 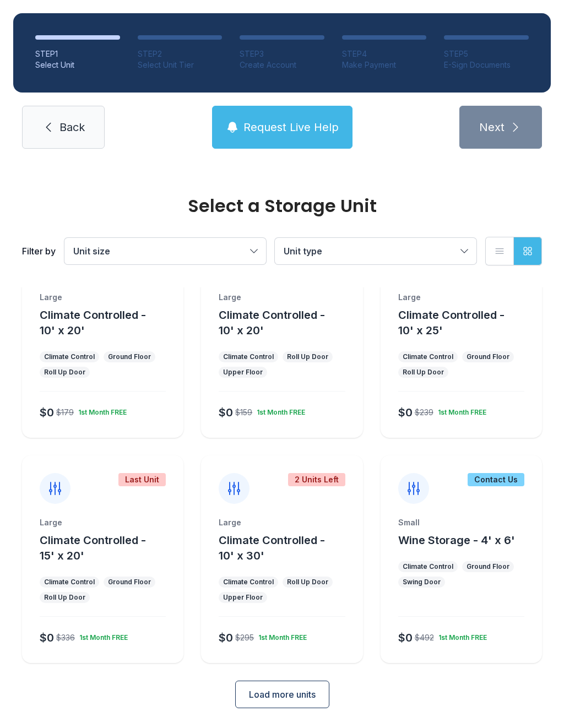 What do you see at coordinates (66, 638) in the screenshot?
I see `div: $336` at bounding box center [66, 638].